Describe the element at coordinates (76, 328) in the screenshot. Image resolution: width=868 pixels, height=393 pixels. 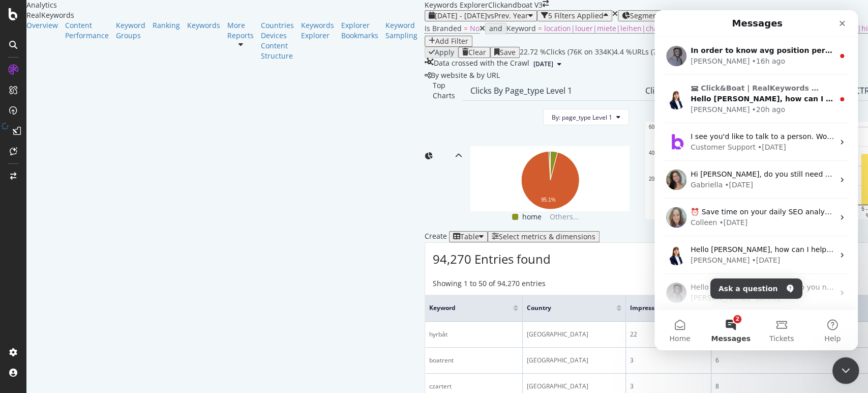
I see `span: Messages` at that location.